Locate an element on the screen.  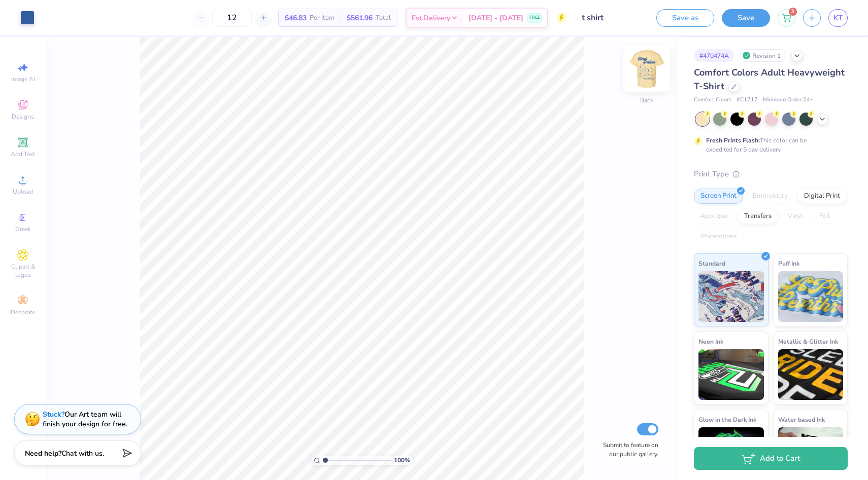
div: Our Art team will finish your design for free. is located at coordinates (85, 419).